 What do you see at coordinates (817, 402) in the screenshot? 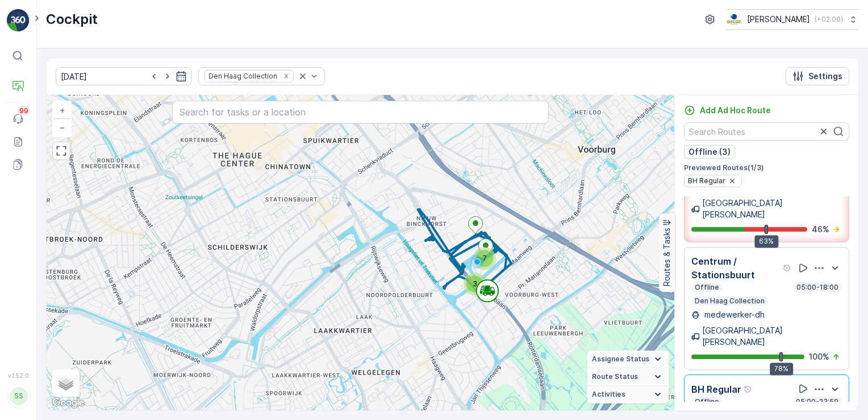
I see `p: 05:00-23:59` at bounding box center [817, 402].